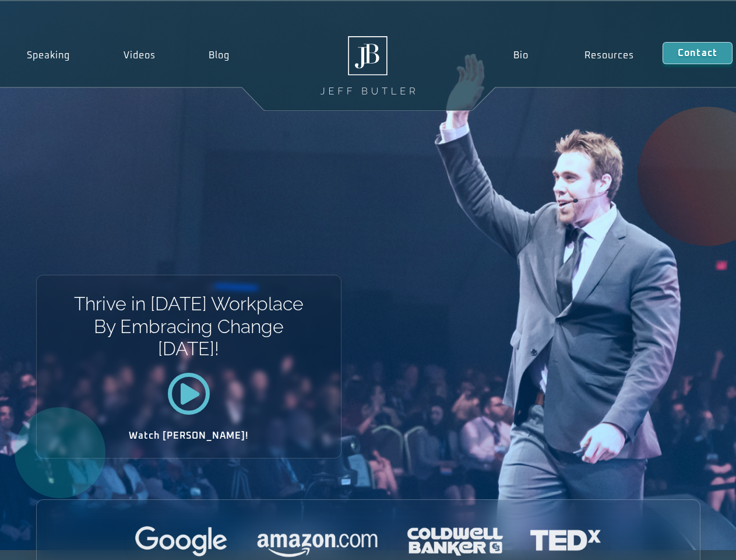 Image resolution: width=736 pixels, height=560 pixels. What do you see at coordinates (219, 55) in the screenshot?
I see `a: Blog` at bounding box center [219, 55].